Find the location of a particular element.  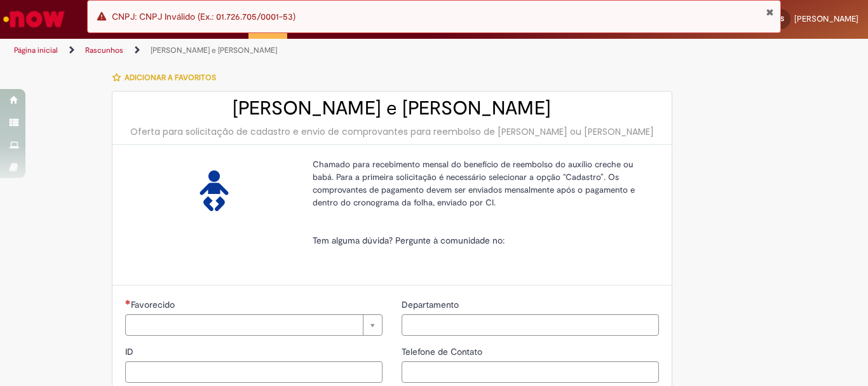

span: CNPJ: CNPJ Inválido (Ex.: 01.726.705/0001-53) is located at coordinates (203, 16).